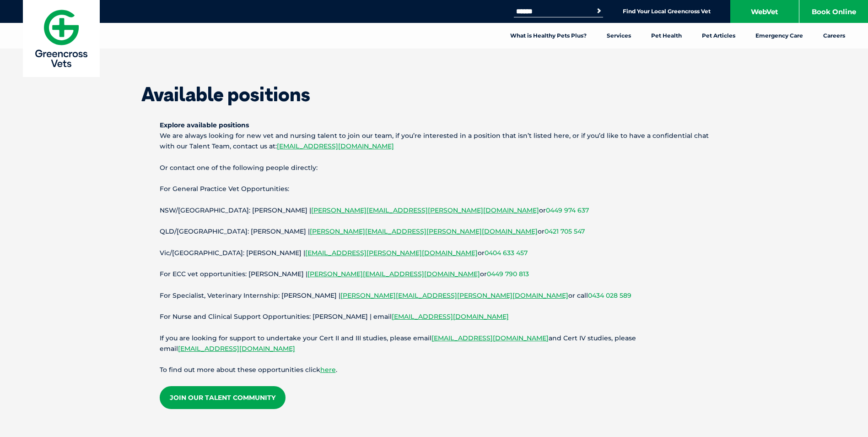 This screenshot has height=437, width=868. I want to click on a: here, so click(328, 370).